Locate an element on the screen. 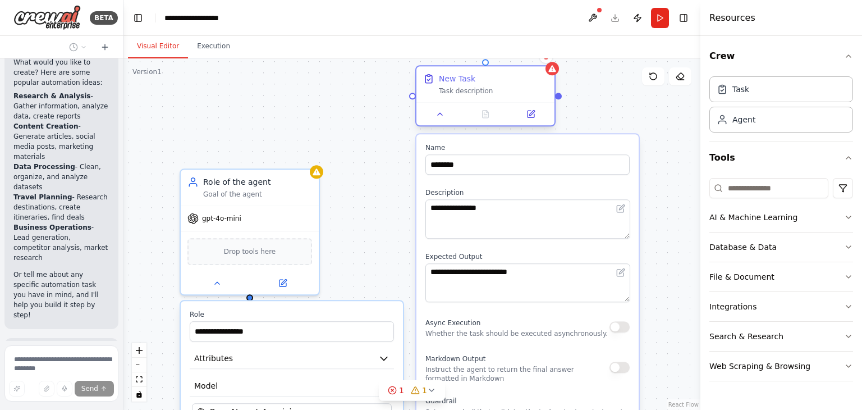 Image resolution: width=862 pixels, height=410 pixels. img: Logo is located at coordinates (47, 17).